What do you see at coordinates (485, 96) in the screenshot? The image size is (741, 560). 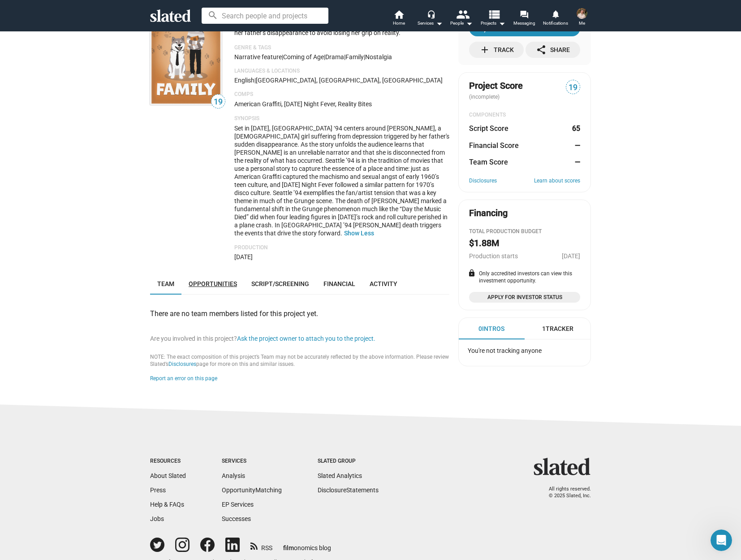 I see `span: (incomplete)` at bounding box center [485, 96].